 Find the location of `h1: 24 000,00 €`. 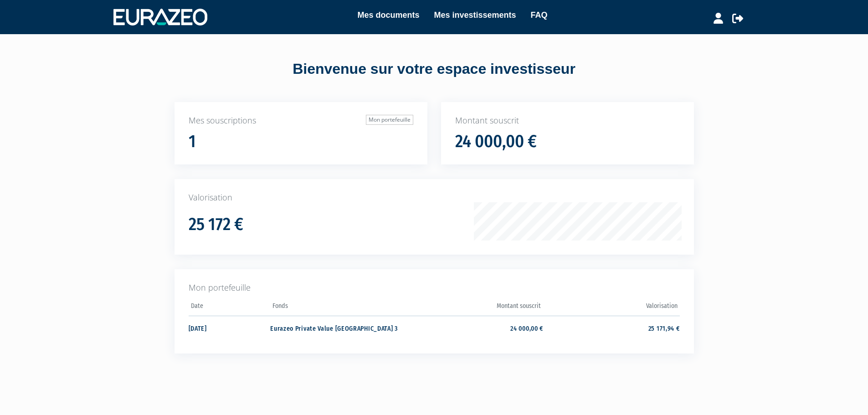

h1: 24 000,00 € is located at coordinates (495, 141).